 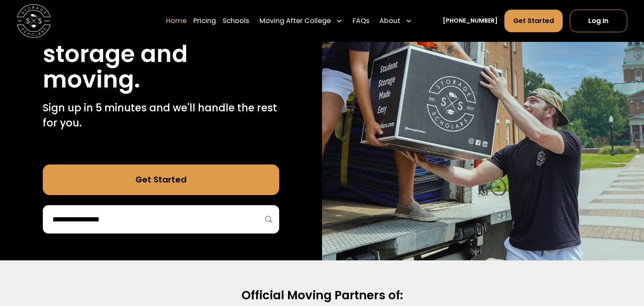 What do you see at coordinates (34, 21) in the screenshot?
I see `a: home` at bounding box center [34, 21].